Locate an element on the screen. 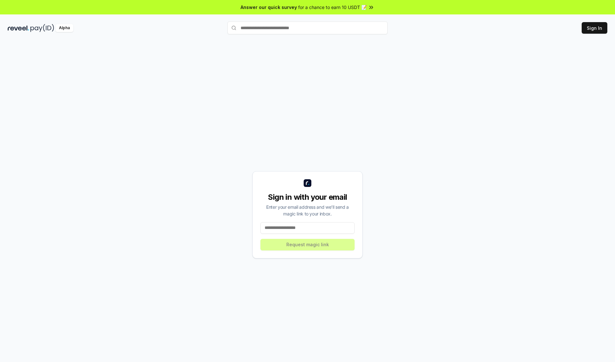  button: Sign In is located at coordinates (595, 28).